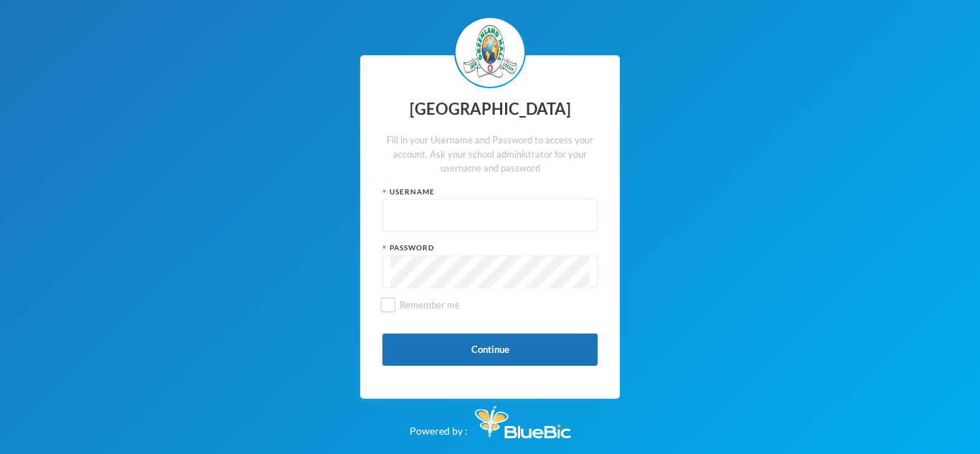 The width and height of the screenshot is (980, 454). I want to click on div: Powered by :, so click(490, 419).